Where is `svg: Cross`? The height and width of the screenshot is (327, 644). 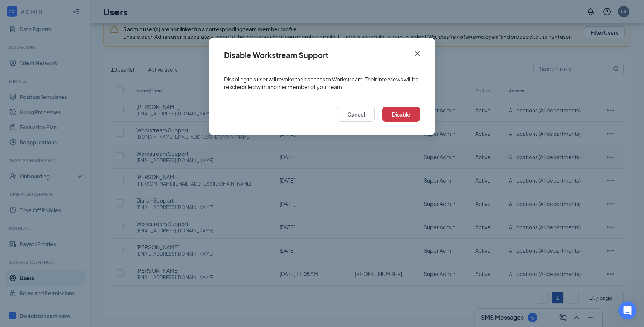 svg: Cross is located at coordinates (417, 54).